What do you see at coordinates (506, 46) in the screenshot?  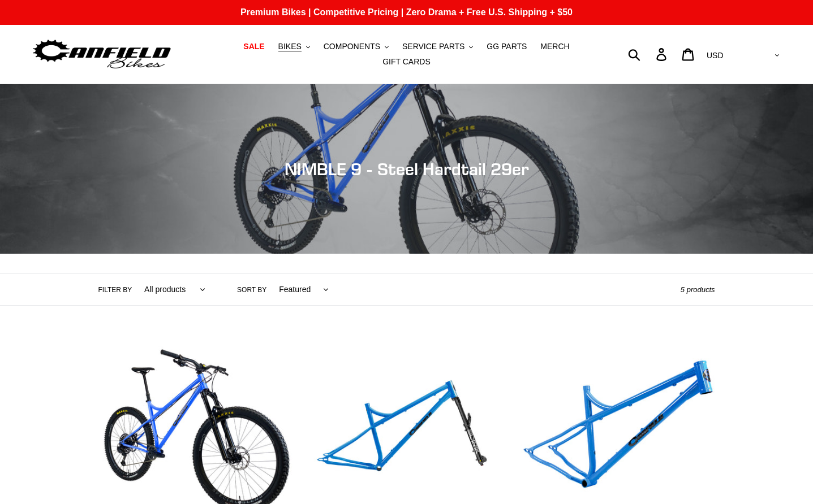 I see `a: GG PARTS` at bounding box center [506, 46].